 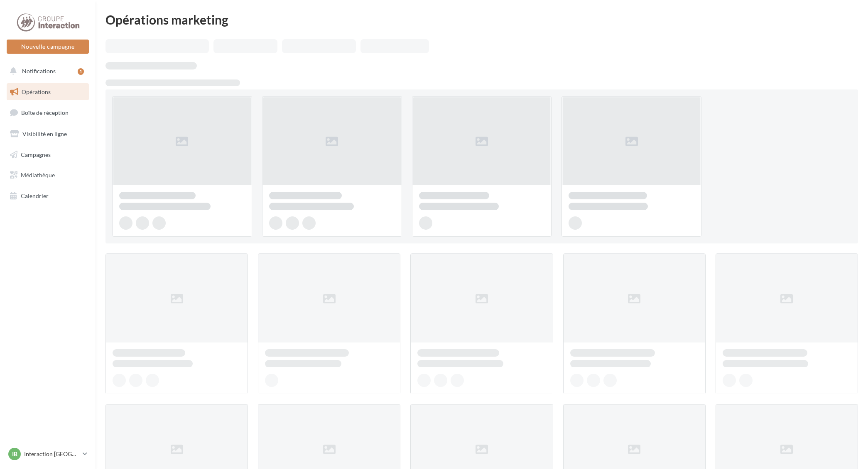 I want to click on span: Opérations, so click(x=36, y=91).